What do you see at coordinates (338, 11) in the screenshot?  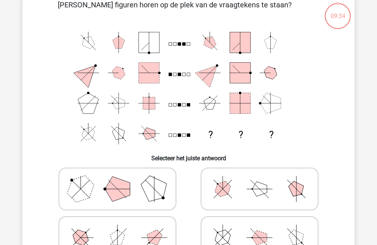 I see `div: 09:34` at bounding box center [338, 11].